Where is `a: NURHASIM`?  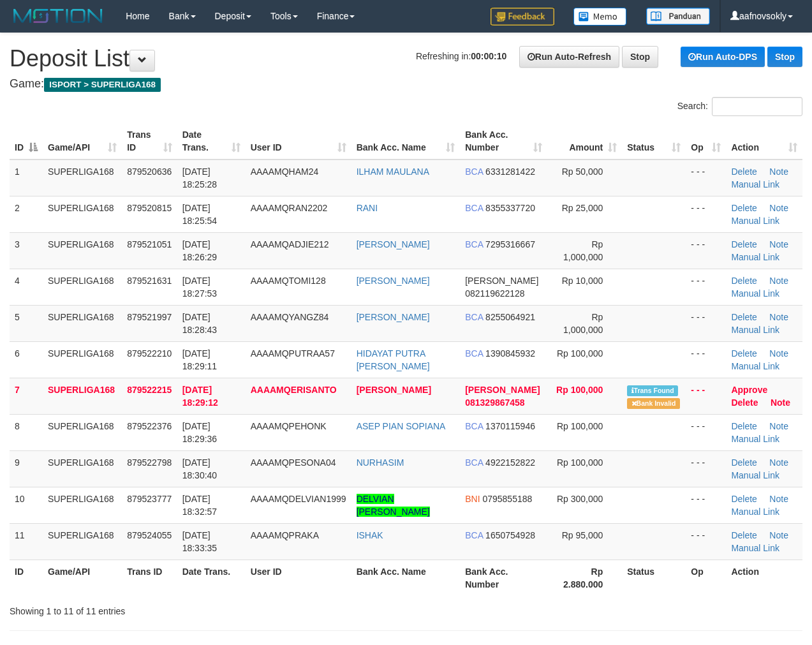 a: NURHASIM is located at coordinates (380, 463).